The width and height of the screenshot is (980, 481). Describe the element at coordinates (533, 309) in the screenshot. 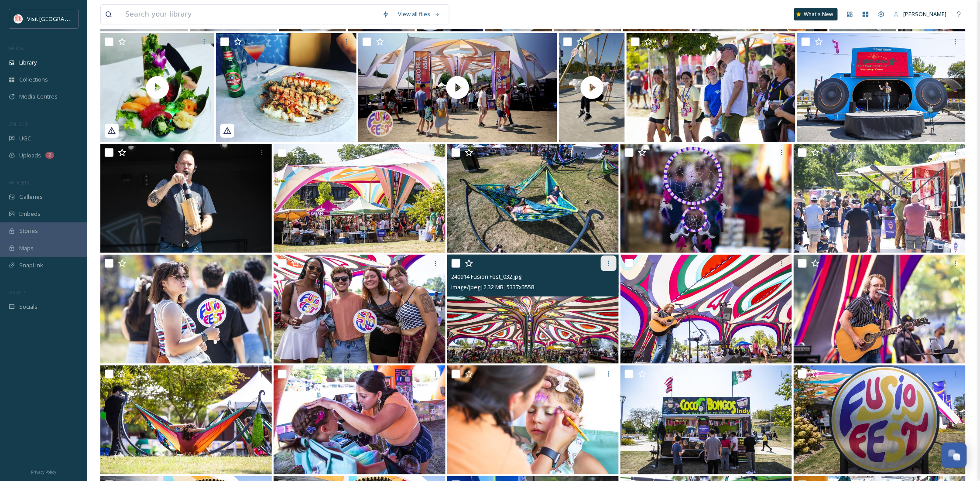

I see `img: 240914 Fusion Fest_032.jpg` at that location.